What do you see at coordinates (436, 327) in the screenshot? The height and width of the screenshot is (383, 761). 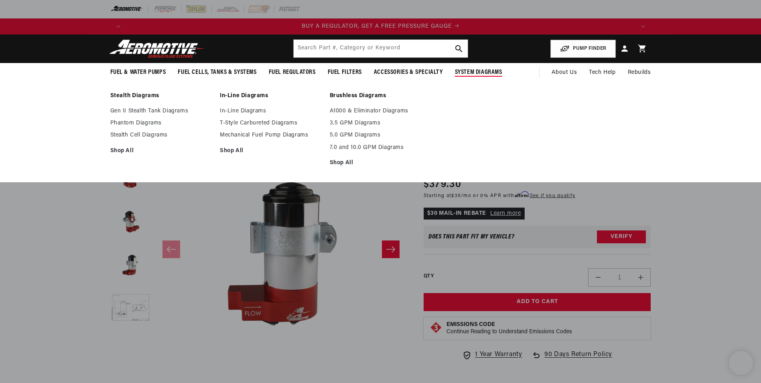 I see `img: Emissions code` at bounding box center [436, 327].